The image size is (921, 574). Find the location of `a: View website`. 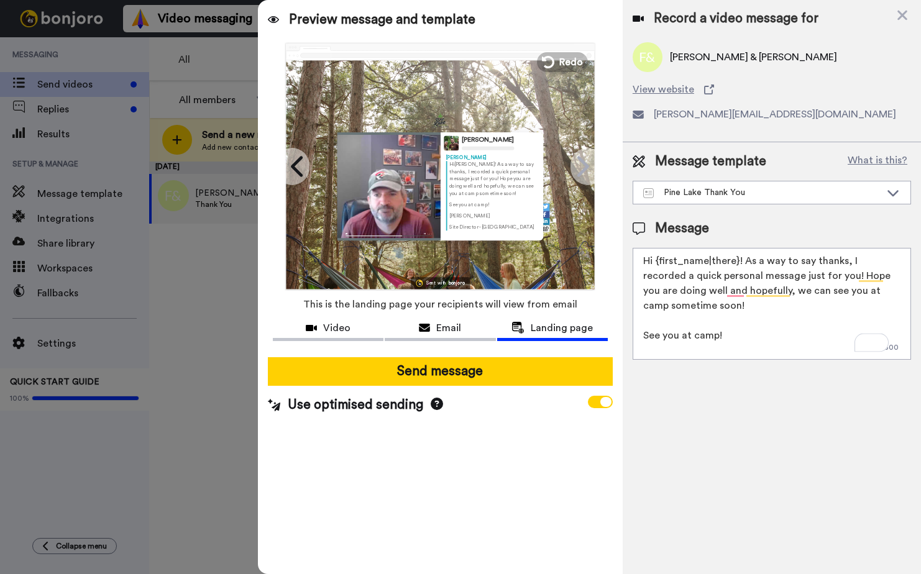

a: View website is located at coordinates (772, 89).